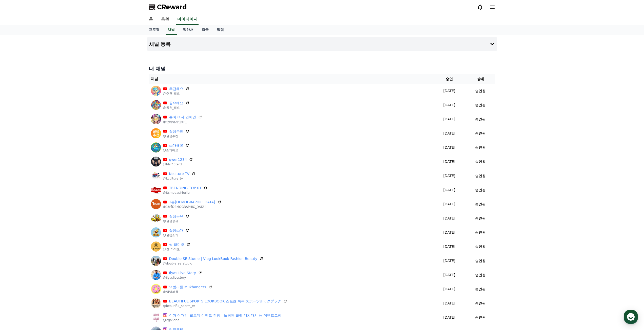  Describe the element at coordinates (213, 264) in the screenshot. I see `p: @double_se_studio` at that location.